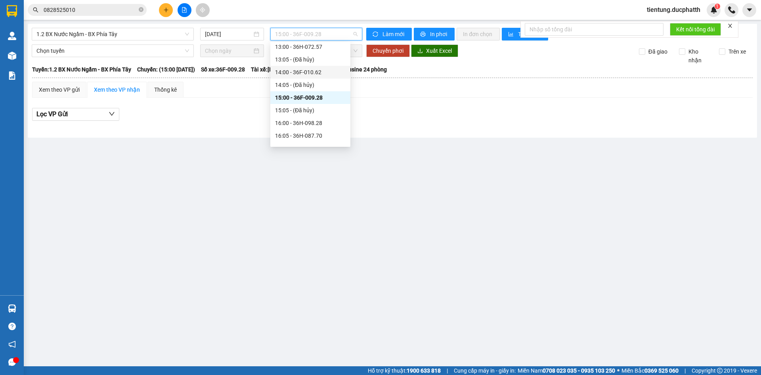 Image resolution: width=761 pixels, height=375 pixels. Describe the element at coordinates (166, 10) in the screenshot. I see `span: plus` at that location.